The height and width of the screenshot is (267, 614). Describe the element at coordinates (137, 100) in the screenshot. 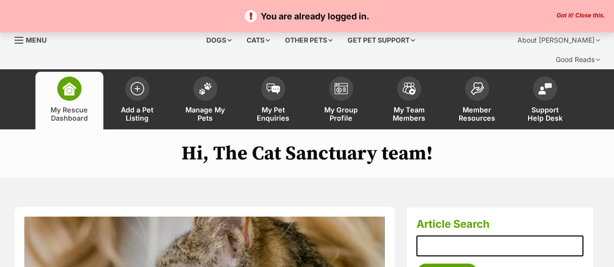

I see `a: Add a Pet Listing` at that location.